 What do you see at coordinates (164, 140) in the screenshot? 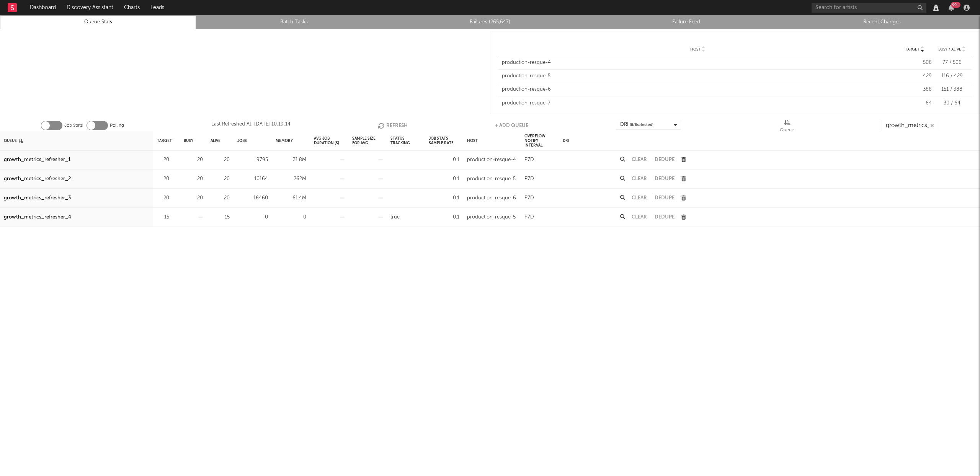
I see `div: Target` at bounding box center [164, 140].